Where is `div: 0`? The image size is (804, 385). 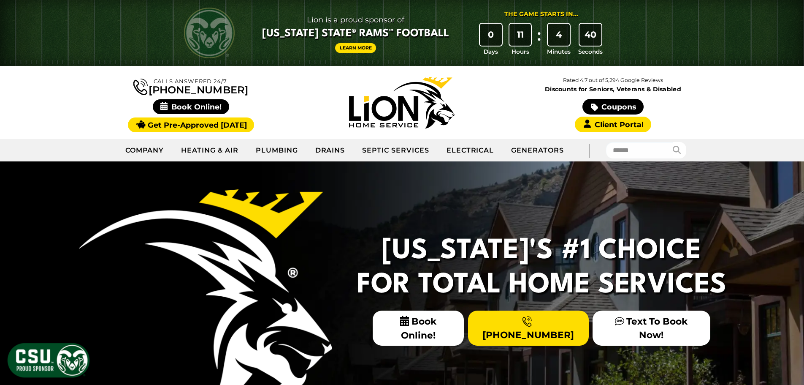 div: 0 is located at coordinates (491, 35).